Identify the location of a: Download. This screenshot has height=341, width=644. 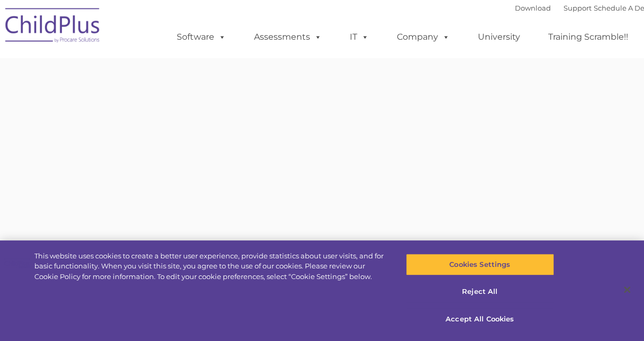
(533, 8).